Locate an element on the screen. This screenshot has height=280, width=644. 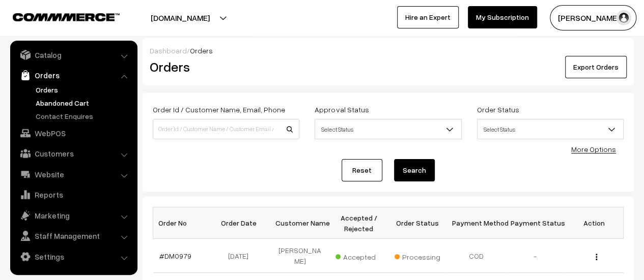
a: Customers is located at coordinates (73, 153).